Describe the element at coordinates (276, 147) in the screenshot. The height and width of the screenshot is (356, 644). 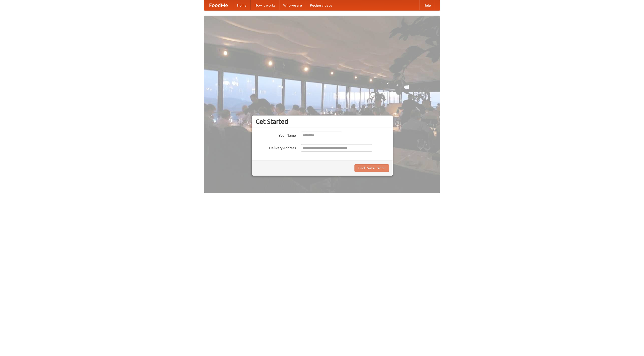
I see `label: Delivery Address` at that location.